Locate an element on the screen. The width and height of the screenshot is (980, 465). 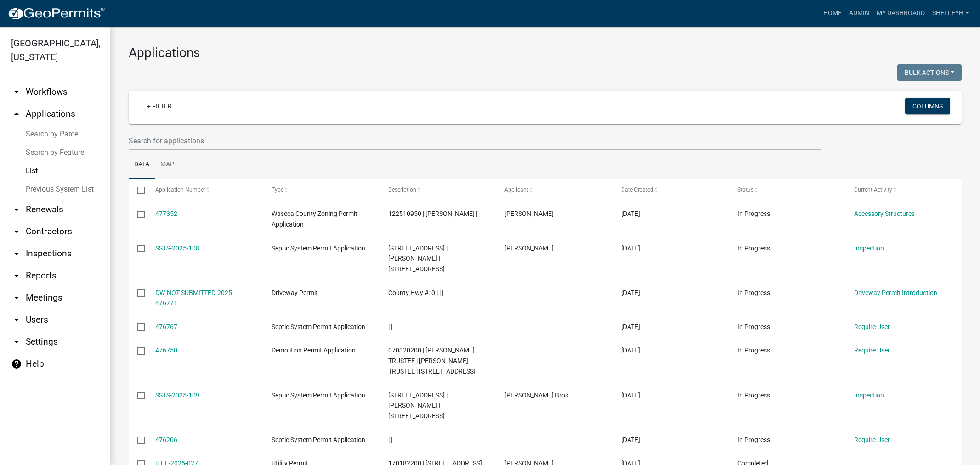
span: Applicant is located at coordinates (516, 190).